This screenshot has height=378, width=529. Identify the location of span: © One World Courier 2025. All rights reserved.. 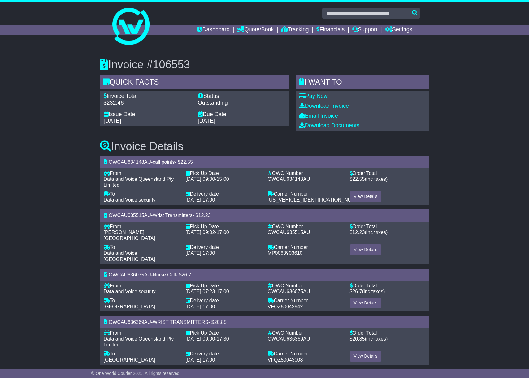
(136, 373).